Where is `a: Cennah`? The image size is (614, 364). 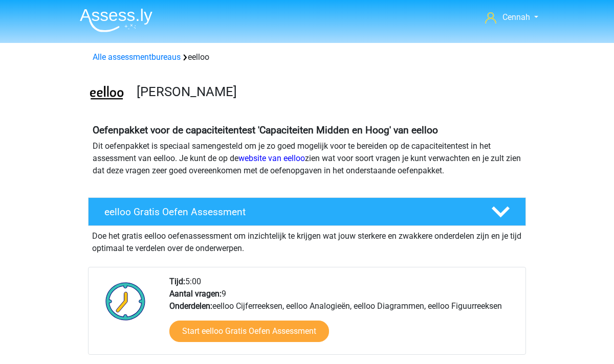 a: Cennah is located at coordinates (512, 18).